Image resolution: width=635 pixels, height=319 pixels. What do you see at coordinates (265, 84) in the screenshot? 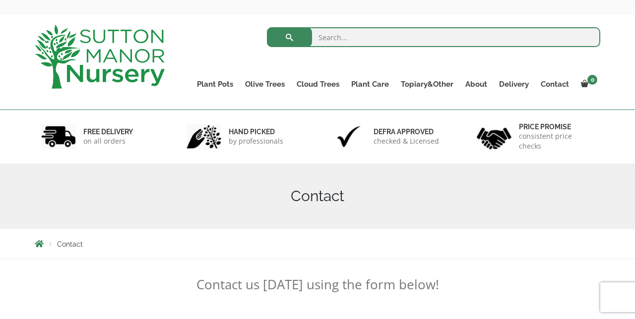
I see `a: Olive Trees` at bounding box center [265, 84].